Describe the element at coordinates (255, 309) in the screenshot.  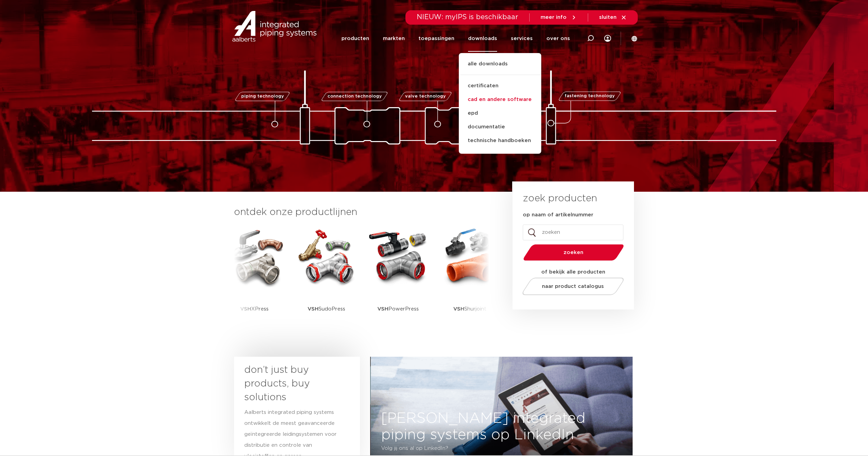
I see `p: XPress` at that location.